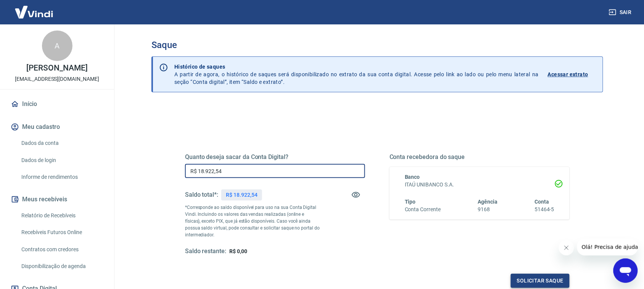  I want to click on a: Dados de login, so click(61, 160).